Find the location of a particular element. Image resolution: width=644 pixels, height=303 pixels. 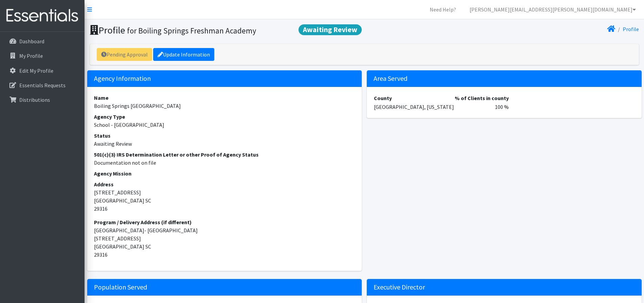

th: % of Clients in county is located at coordinates (482, 98).